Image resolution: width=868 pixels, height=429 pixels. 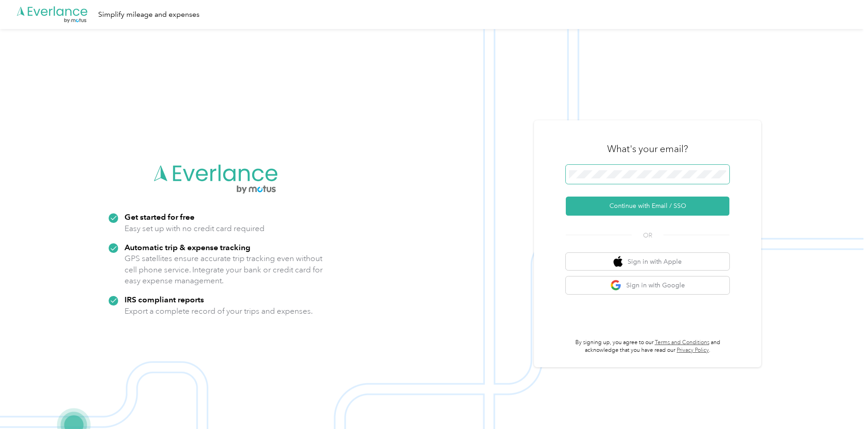 What do you see at coordinates (647, 285) in the screenshot?
I see `button: google logoSign in with Google` at bounding box center [647, 285].